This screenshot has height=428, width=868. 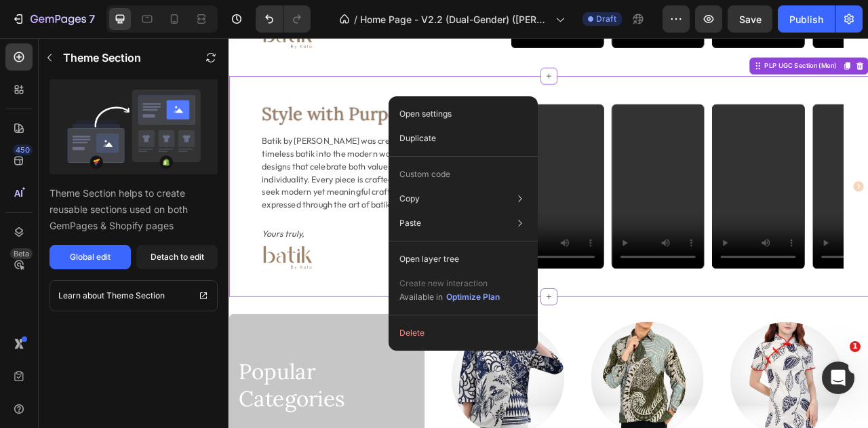 I want to click on p: Create new interaction, so click(x=450, y=284).